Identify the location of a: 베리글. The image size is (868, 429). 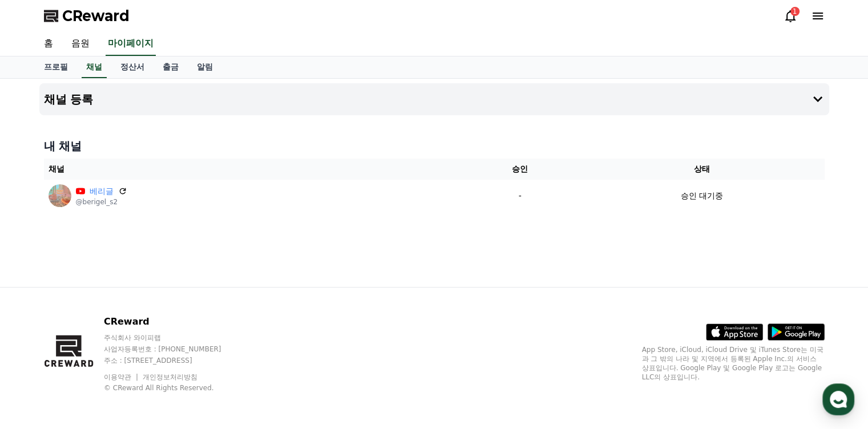
(101, 191).